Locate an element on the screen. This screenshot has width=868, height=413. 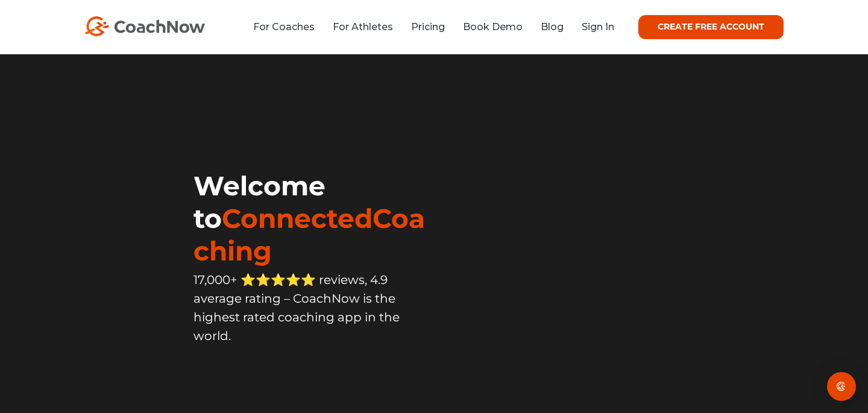
img: CoachNow Logo is located at coordinates (145, 26).